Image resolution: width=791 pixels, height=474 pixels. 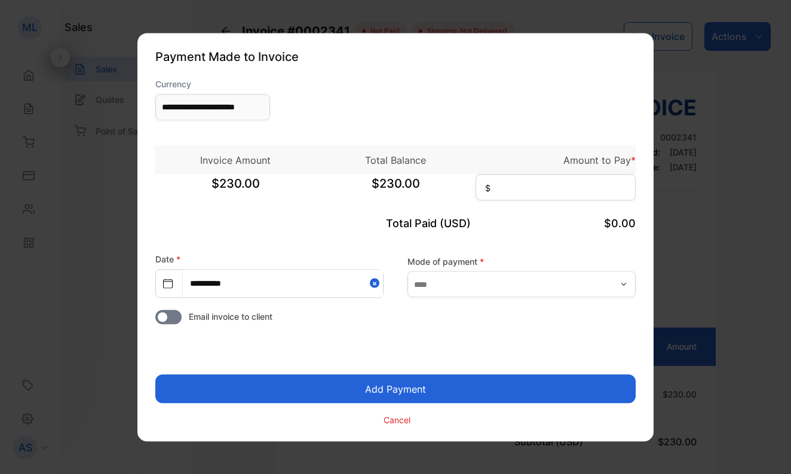 I want to click on button: Add Payment, so click(x=396, y=389).